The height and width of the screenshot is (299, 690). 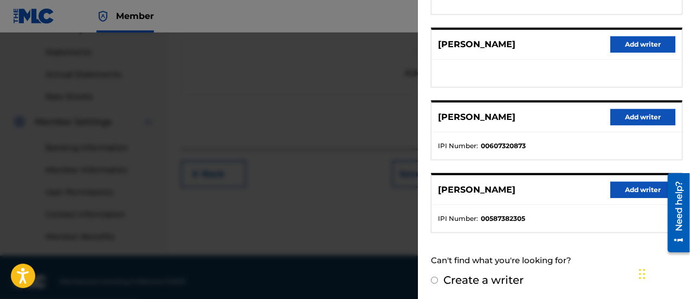 What do you see at coordinates (503, 219) in the screenshot?
I see `strong: 00587382305` at bounding box center [503, 219].